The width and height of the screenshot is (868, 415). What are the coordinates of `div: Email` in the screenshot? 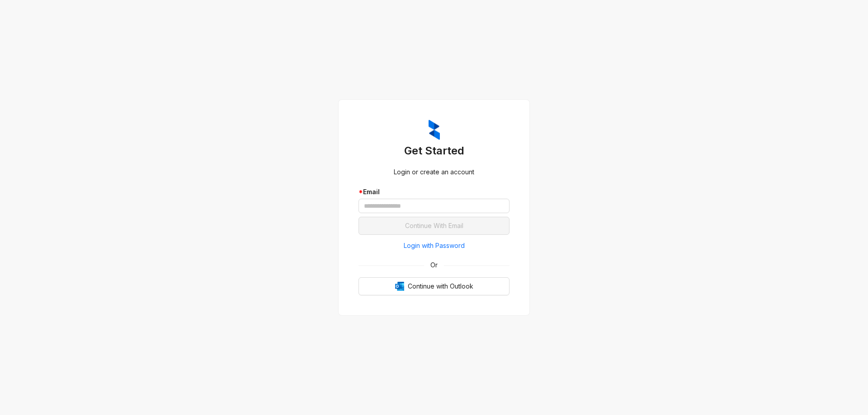 It's located at (434, 192).